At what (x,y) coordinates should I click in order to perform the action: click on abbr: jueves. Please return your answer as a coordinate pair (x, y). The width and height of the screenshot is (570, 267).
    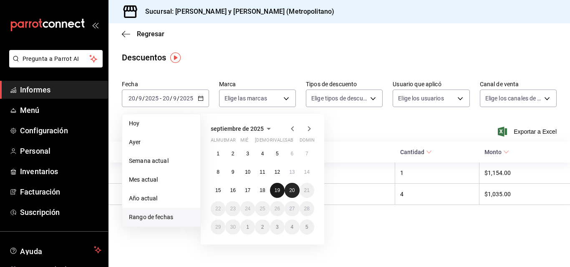
    Looking at the image, I should click on (279, 142).